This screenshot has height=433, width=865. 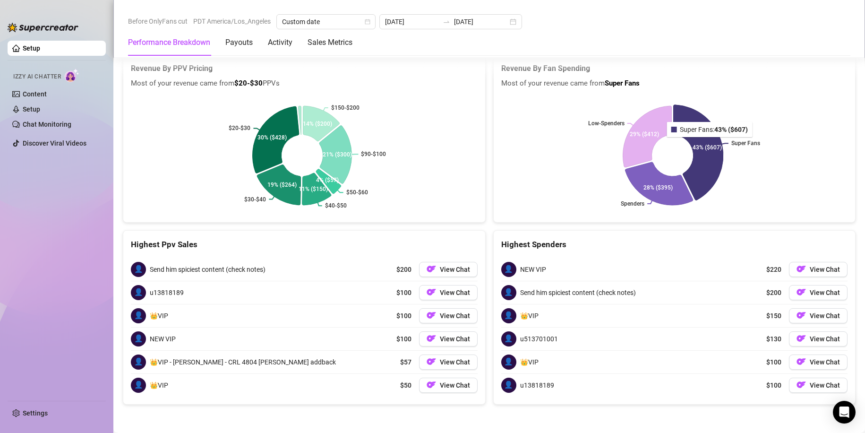 What do you see at coordinates (345, 108) in the screenshot?
I see `text: $150-$200` at bounding box center [345, 108].